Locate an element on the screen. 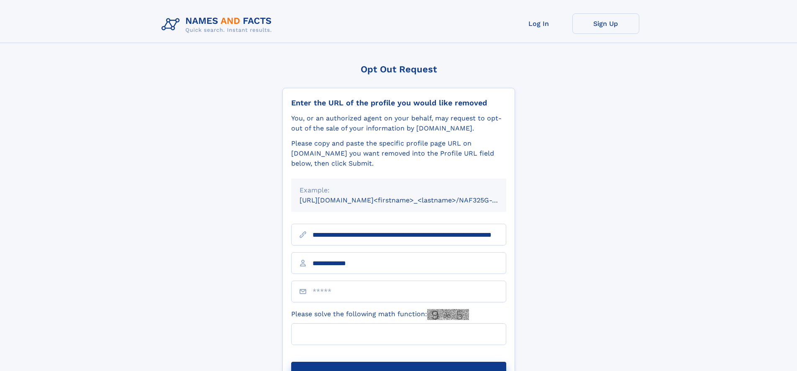 The image size is (797, 371). div: Example: is located at coordinates (399, 190).